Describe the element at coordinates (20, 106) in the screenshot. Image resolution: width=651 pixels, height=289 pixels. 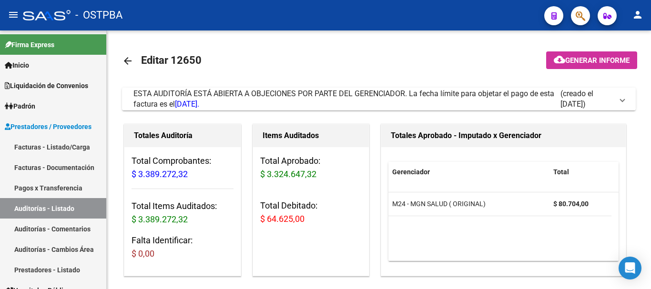
I see `span: Padrón` at that location.